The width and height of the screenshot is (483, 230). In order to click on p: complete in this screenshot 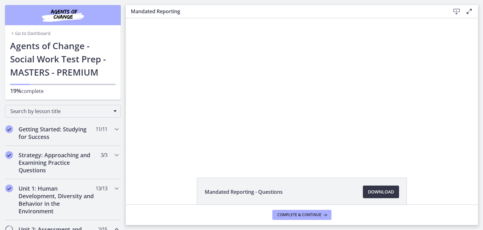, I will do `click(63, 91)`.